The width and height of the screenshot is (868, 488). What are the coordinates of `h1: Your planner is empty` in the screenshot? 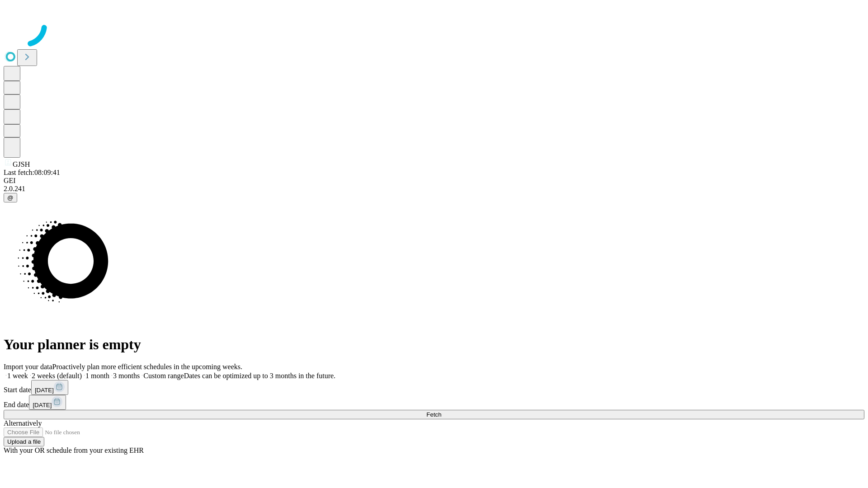 It's located at (434, 344).